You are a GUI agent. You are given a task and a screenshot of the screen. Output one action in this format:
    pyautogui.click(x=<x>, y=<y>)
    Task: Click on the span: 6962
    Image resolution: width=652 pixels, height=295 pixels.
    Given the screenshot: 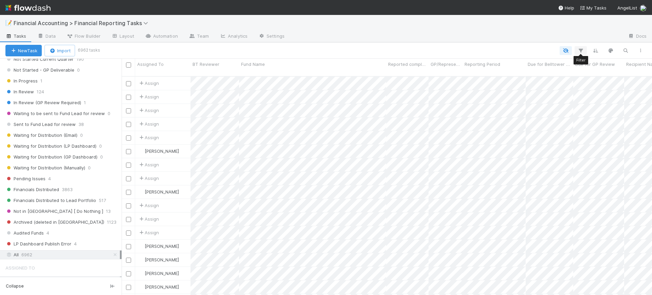 What is the action you would take?
    pyautogui.click(x=27, y=255)
    